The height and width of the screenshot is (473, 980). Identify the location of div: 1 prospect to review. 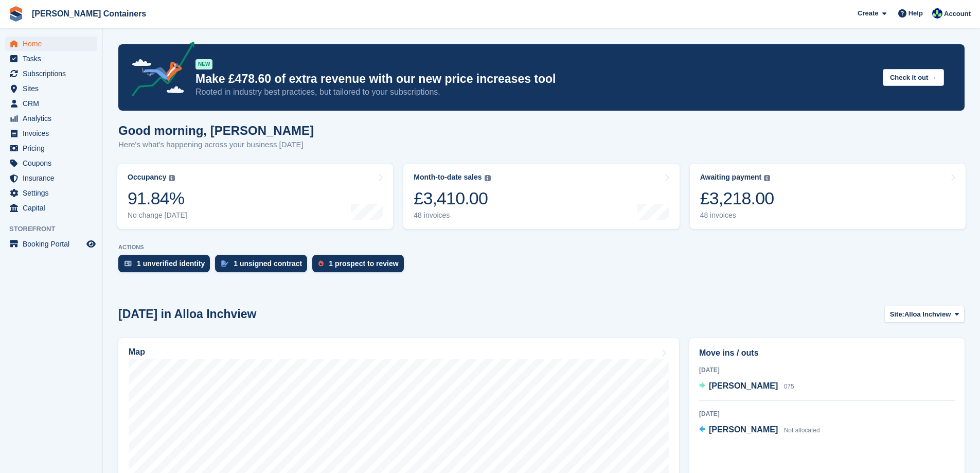
(363, 263).